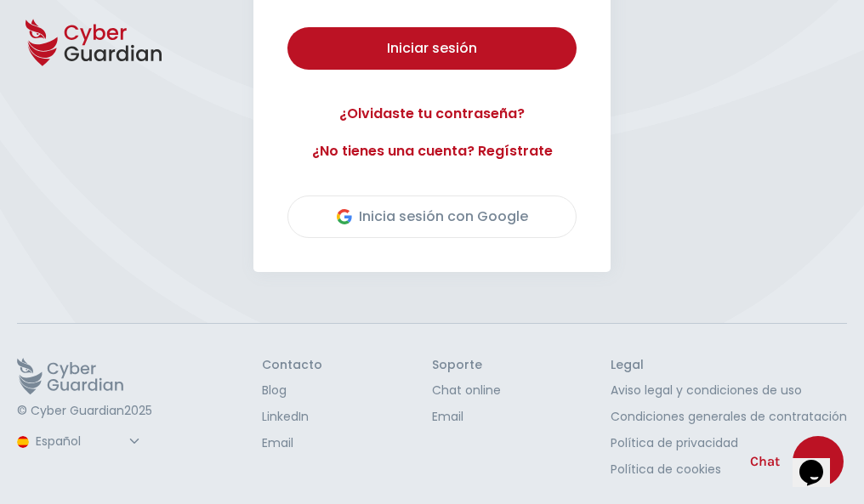  I want to click on a: Política de privacidad, so click(729, 443).